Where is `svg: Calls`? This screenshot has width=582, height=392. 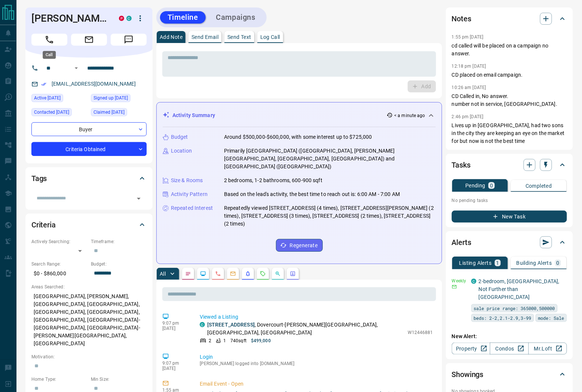 svg: Calls is located at coordinates (218, 274).